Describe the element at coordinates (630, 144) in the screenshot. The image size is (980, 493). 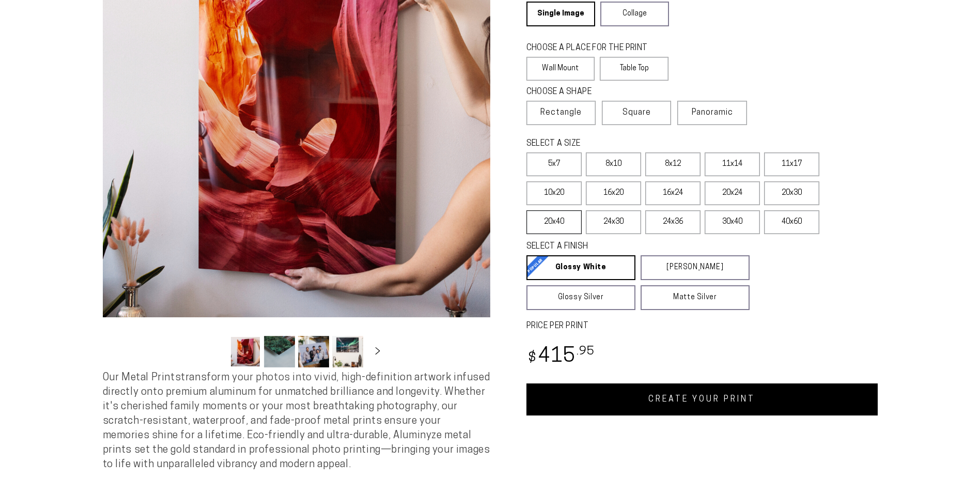
I see `legend: SELECT A SIZE` at that location.